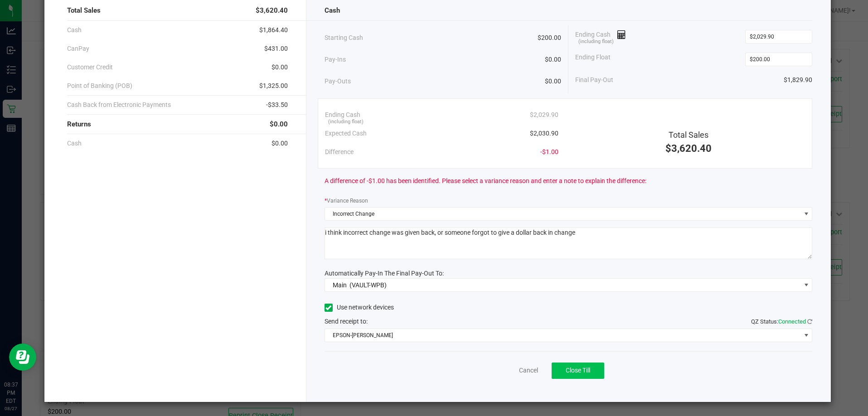 The width and height of the screenshot is (868, 416). I want to click on span: Incorrect Change, so click(563, 214).